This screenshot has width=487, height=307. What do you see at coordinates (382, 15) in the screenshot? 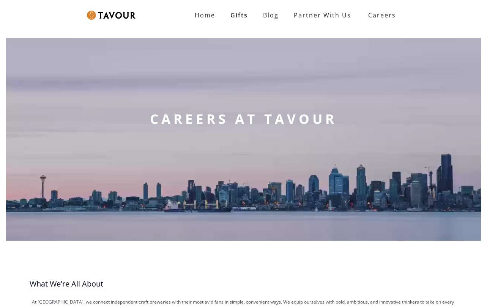
I see `strong: Careers` at bounding box center [382, 15].